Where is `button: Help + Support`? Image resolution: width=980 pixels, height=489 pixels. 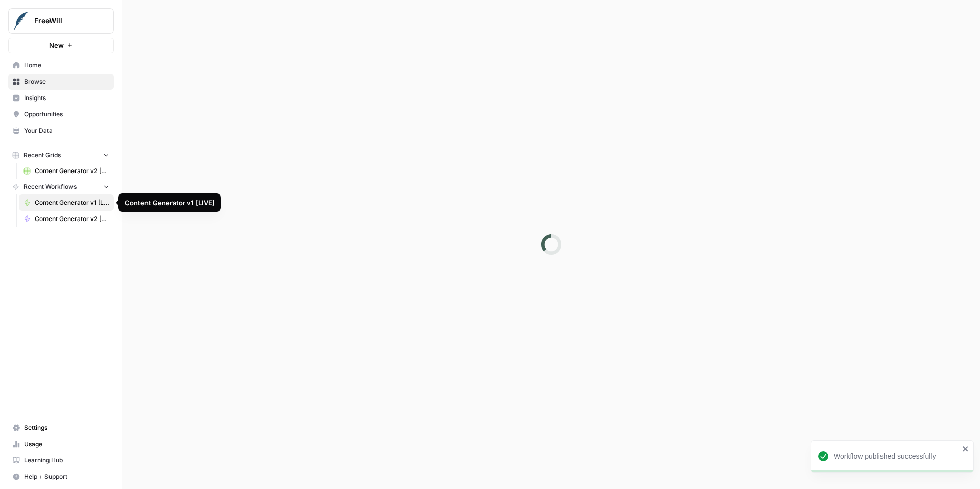 button: Help + Support is located at coordinates (61, 476).